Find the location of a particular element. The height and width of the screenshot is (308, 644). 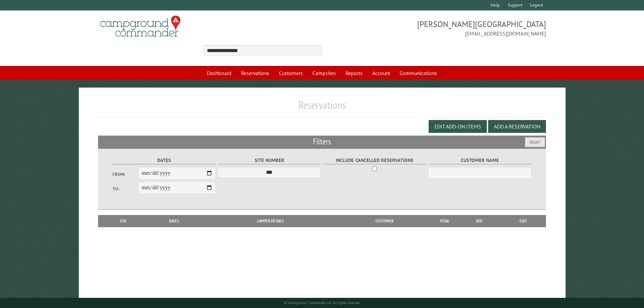

a: Reports is located at coordinates (354, 73).